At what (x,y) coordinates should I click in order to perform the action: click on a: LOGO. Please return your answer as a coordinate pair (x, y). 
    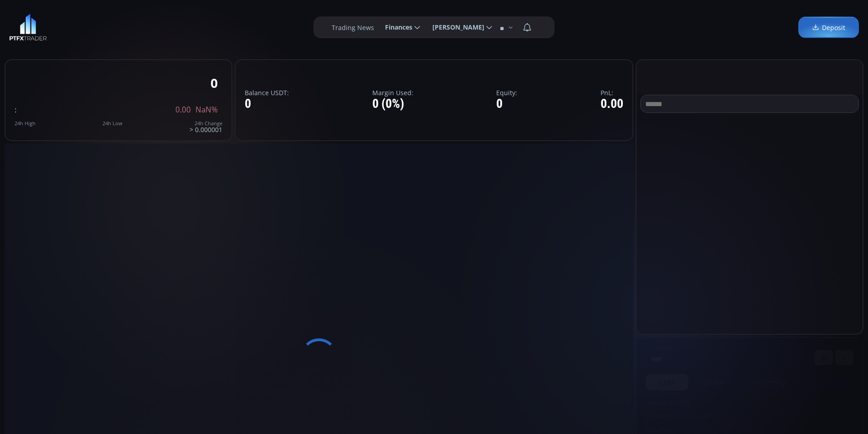
    Looking at the image, I should click on (28, 27).